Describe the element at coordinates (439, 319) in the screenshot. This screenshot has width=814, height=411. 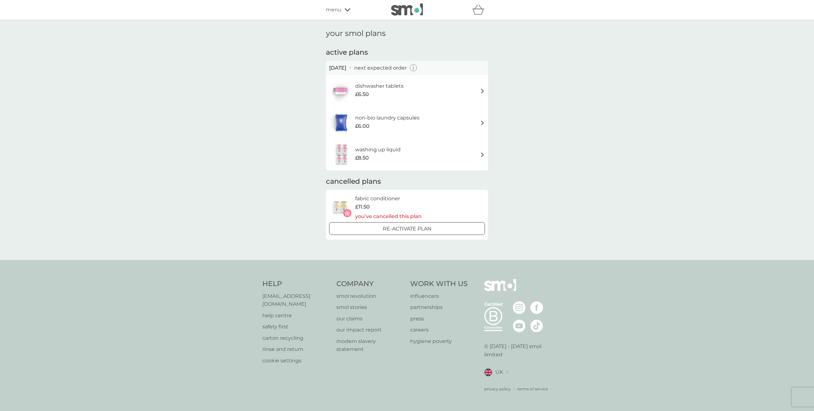
I see `a: press` at that location.